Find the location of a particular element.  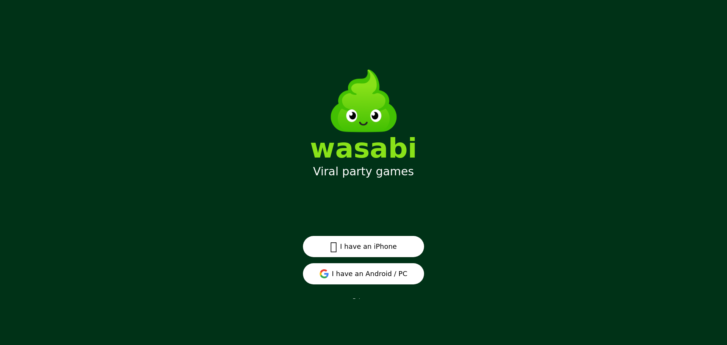

button: I have an Android / PC is located at coordinates (364, 274).